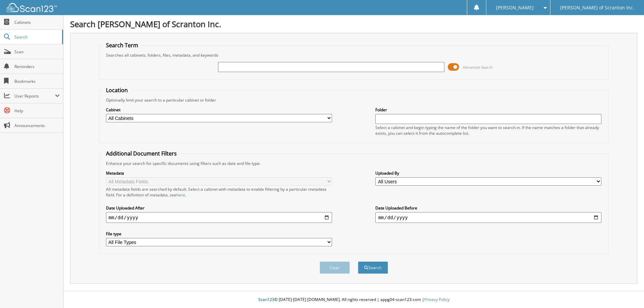 The image size is (644, 308). What do you see at coordinates (477, 67) in the screenshot?
I see `span: Advanced Search` at bounding box center [477, 67].